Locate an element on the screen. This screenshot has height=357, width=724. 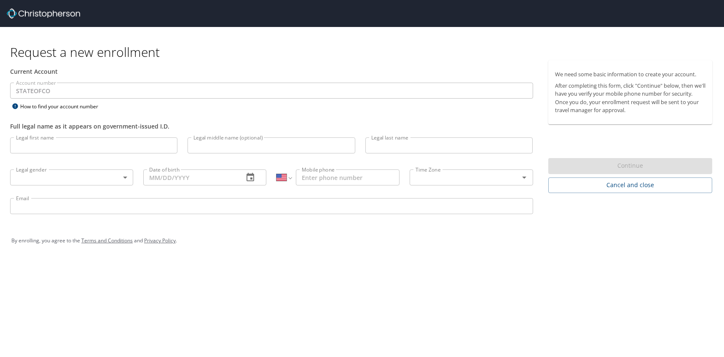
div: By enrolling, you agree to the and . is located at coordinates (362, 241).